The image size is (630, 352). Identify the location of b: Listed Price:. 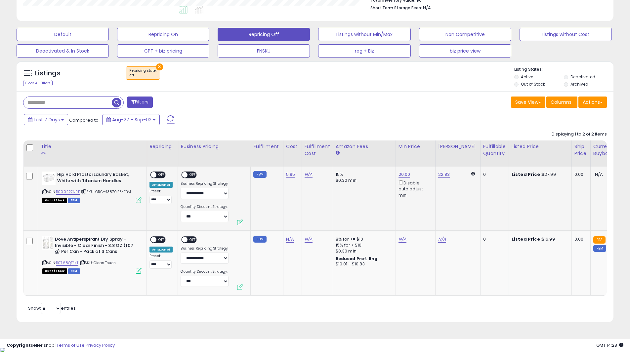
(527, 174).